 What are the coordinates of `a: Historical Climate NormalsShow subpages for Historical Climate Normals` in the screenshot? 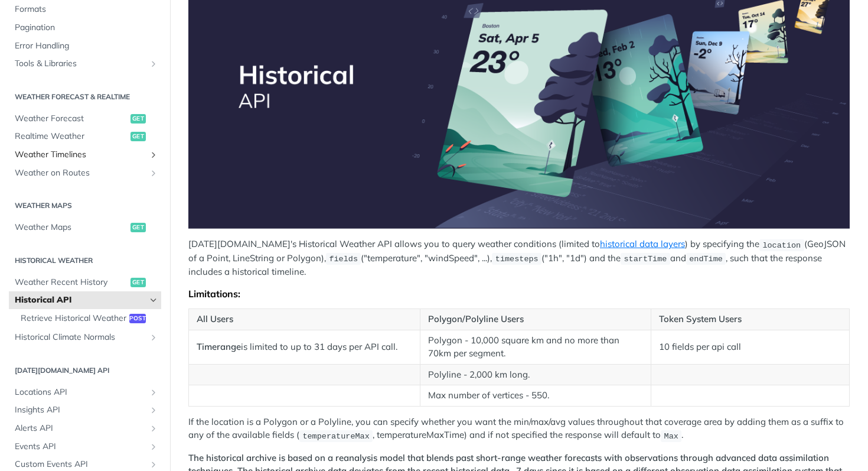 It's located at (85, 338).